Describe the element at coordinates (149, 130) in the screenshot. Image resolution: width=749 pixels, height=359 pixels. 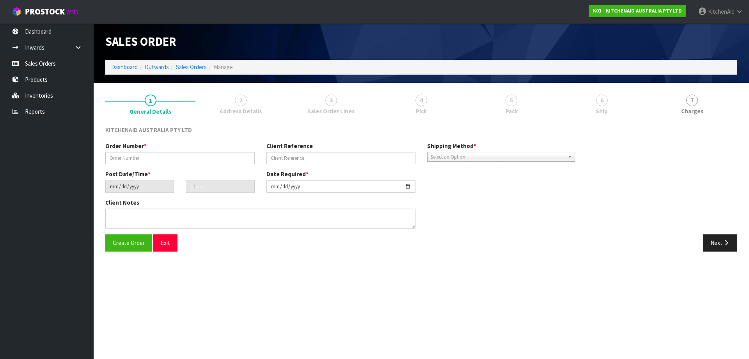
I see `span: KITCHENAID AUSTRALIA PTY LTD` at that location.